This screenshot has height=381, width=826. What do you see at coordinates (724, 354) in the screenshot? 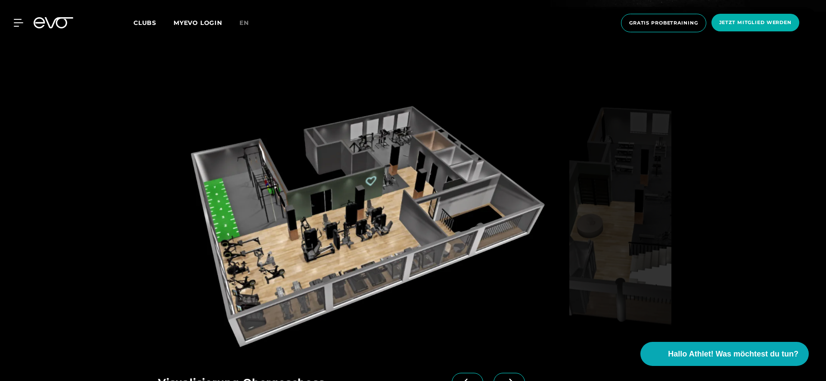
I see `button: Hallo Athlet! Was möchtest du tun?` at bounding box center [724, 354].